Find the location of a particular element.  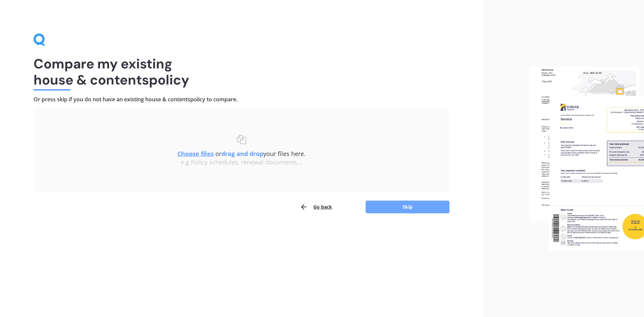

img: files.webp is located at coordinates (587, 158).